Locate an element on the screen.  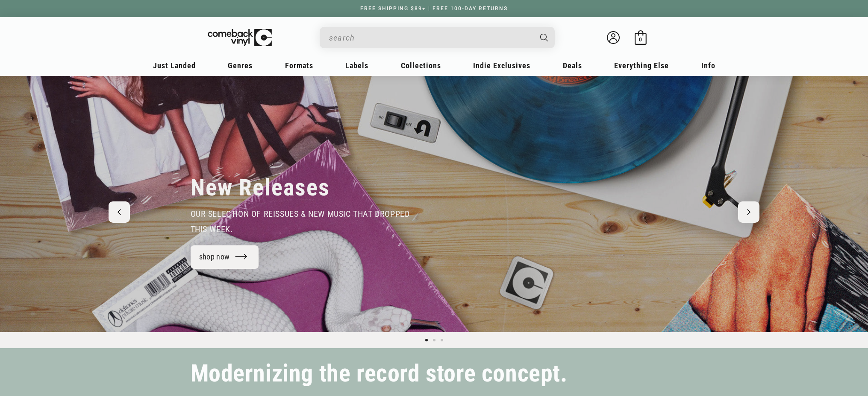
h2: New Releases is located at coordinates (260, 188).